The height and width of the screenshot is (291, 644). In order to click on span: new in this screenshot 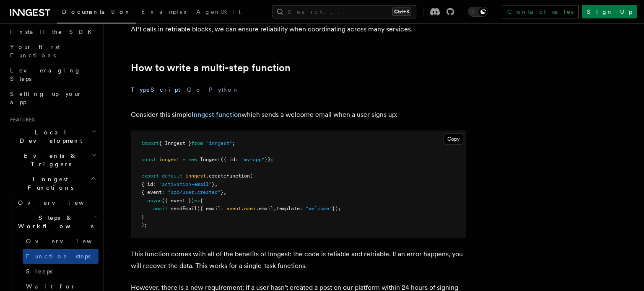, I will do `click(193, 160)`.